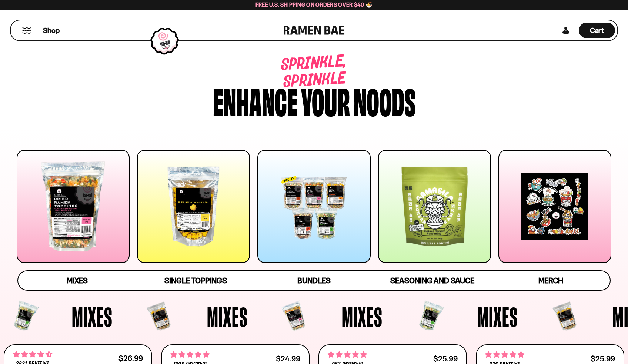 The height and width of the screenshot is (364, 628). I want to click on a: Shop, so click(51, 30).